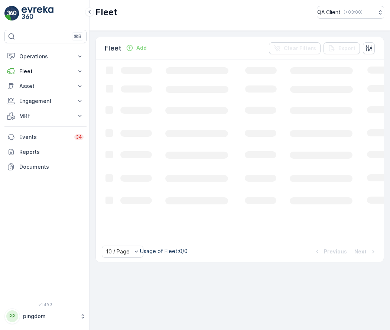 The height and width of the screenshot is (330, 390). I want to click on button: Engagement, so click(45, 101).